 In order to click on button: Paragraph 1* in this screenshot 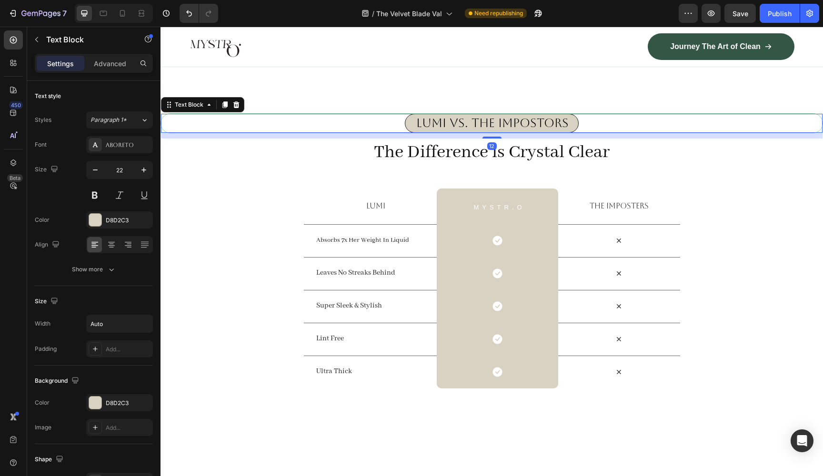, I will do `click(120, 120)`.